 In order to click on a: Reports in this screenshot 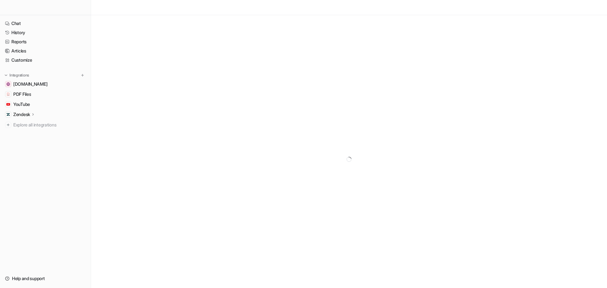, I will do `click(45, 42)`.